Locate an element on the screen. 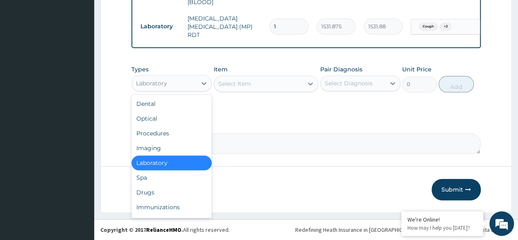 The image size is (518, 240). div: Optical is located at coordinates (172, 118).